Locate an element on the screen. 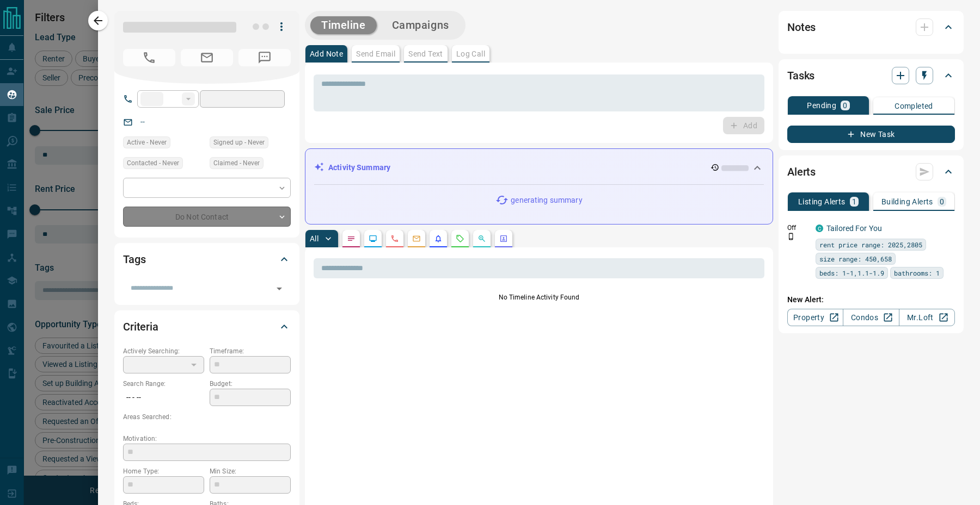 The image size is (980, 505). div: Do Not Contact is located at coordinates (207, 216).